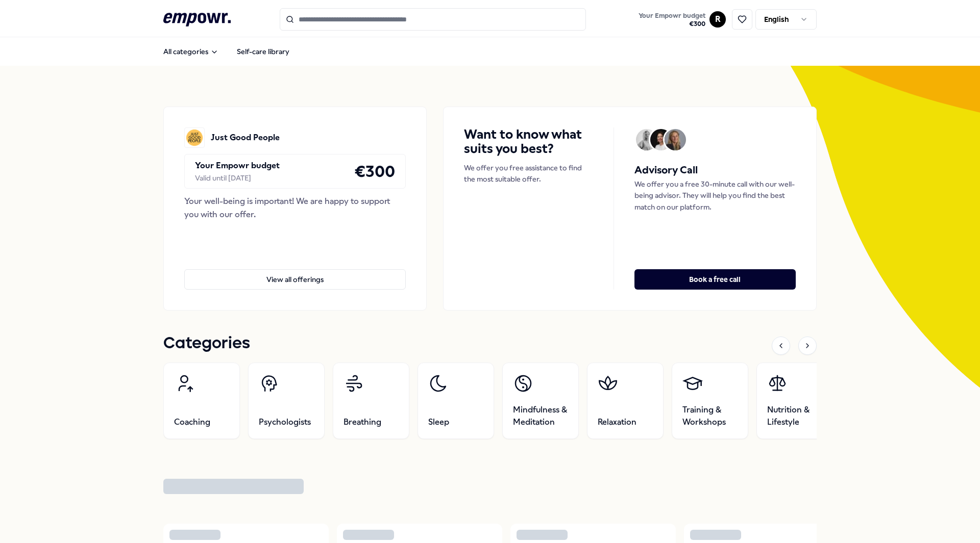  What do you see at coordinates (672, 20) in the screenshot?
I see `button: Your Empowr budget€300` at bounding box center [672, 20].